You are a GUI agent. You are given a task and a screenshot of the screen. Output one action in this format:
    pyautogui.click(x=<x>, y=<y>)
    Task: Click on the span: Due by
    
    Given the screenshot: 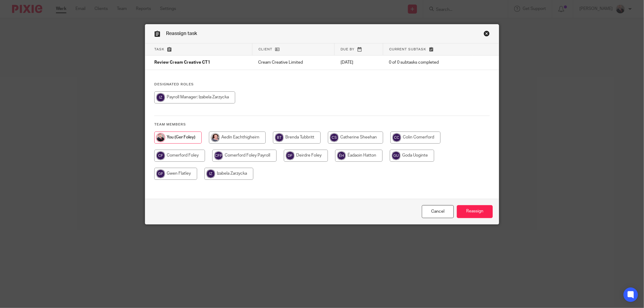 What is the action you would take?
    pyautogui.click(x=348, y=49)
    